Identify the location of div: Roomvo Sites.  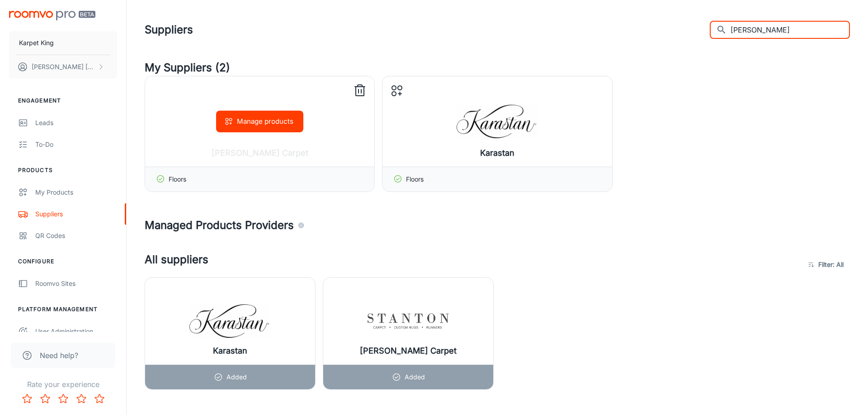
(76, 284).